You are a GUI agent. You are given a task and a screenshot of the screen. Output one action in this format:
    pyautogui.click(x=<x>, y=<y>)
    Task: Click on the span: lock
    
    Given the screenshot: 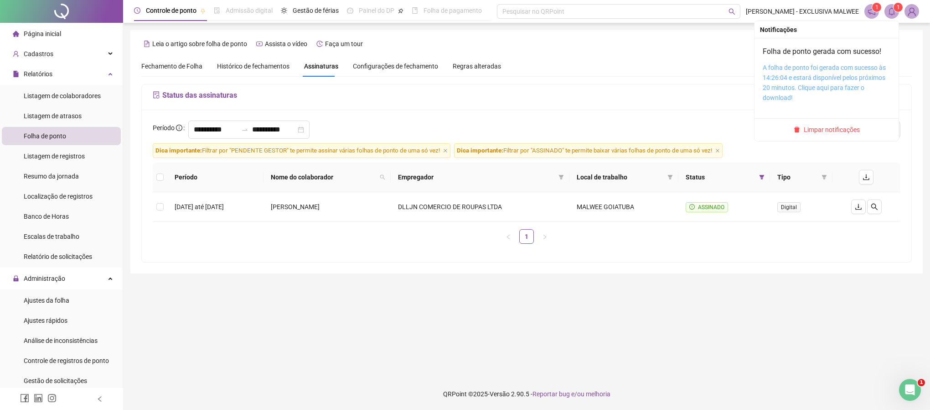 What is the action you would take?
    pyautogui.click(x=16, y=278)
    